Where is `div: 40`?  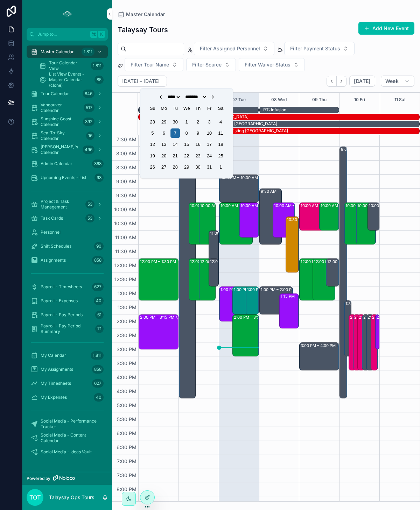 div: 40 is located at coordinates (99, 301).